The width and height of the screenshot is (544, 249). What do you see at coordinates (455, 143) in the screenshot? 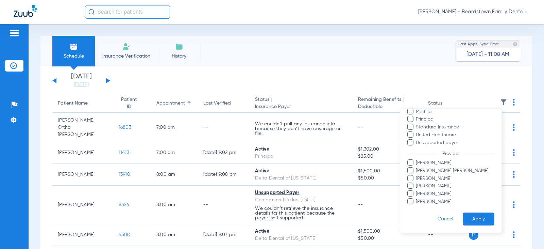
I see `span: Unsupported payer` at bounding box center [455, 143].